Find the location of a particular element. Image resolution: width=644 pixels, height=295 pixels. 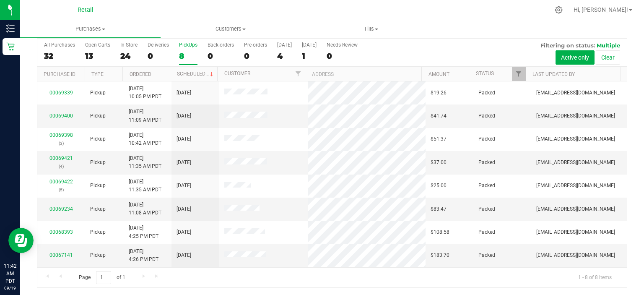

span: 1 - 8 of 8 items is located at coordinates (595, 277).